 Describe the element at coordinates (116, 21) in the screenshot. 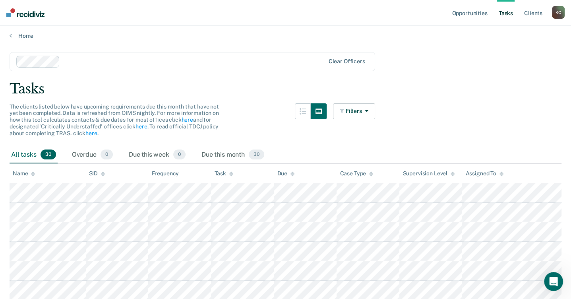

I see `div: Profile image for Krysty` at that location.